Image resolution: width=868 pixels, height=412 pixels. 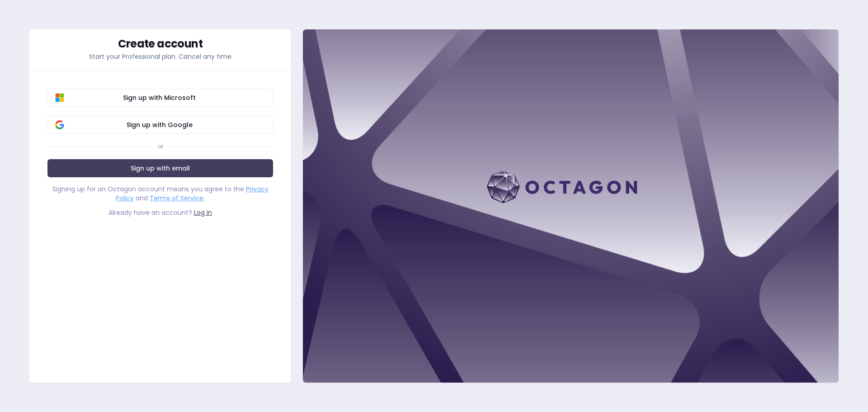 What do you see at coordinates (160, 168) in the screenshot?
I see `a: Sign up with email` at bounding box center [160, 168].